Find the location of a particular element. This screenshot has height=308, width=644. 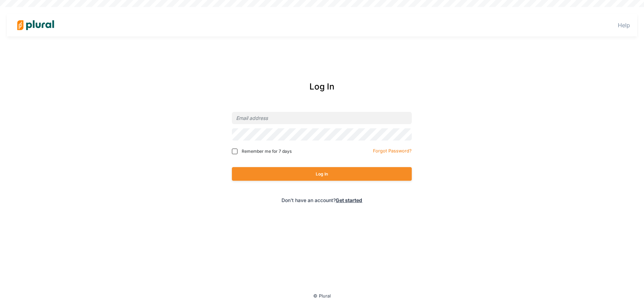

input: Email address is located at coordinates (322, 118).